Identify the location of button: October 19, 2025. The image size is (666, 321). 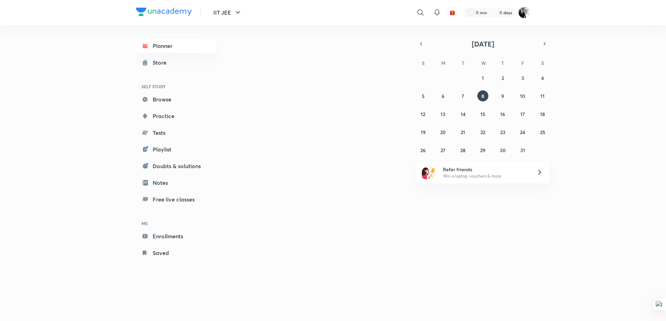
(423, 132).